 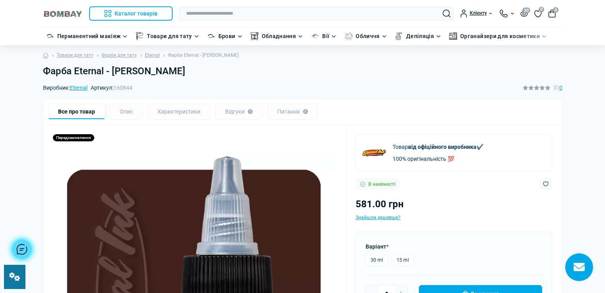 I want to click on a: 0, so click(x=537, y=14).